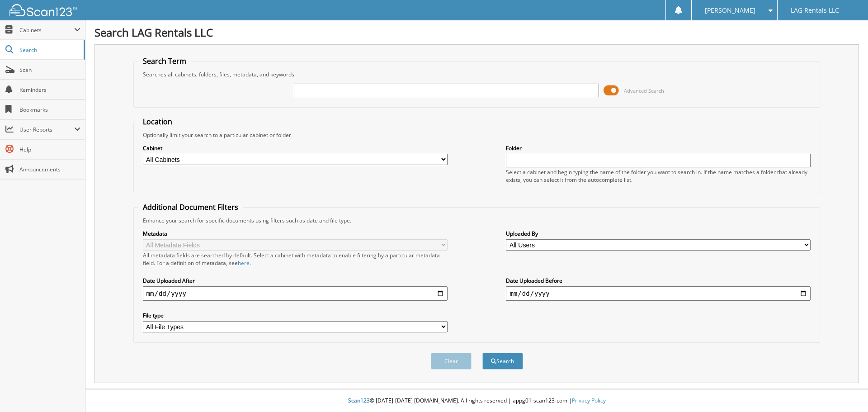  What do you see at coordinates (47, 30) in the screenshot?
I see `span: Cabinets` at bounding box center [47, 30].